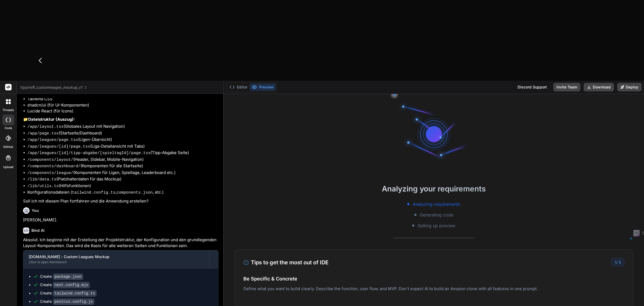 The height and width of the screenshot is (306, 644). What do you see at coordinates (262, 87) in the screenshot?
I see `button: Preview` at bounding box center [262, 87].